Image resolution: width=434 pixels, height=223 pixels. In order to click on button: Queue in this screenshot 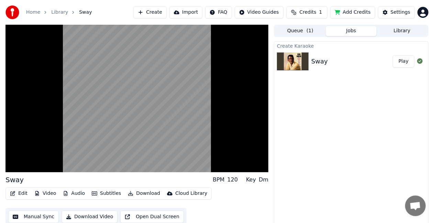, I will do `click(300, 31)`.